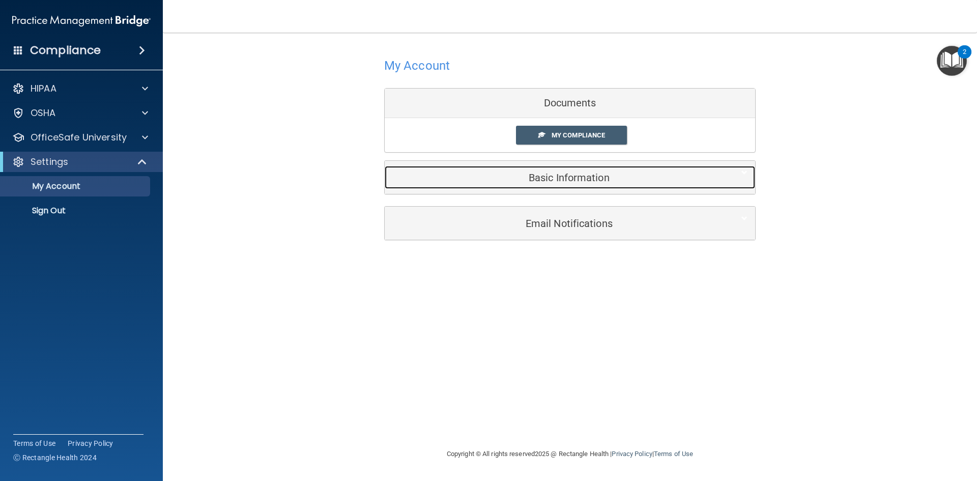  Describe the element at coordinates (554, 178) in the screenshot. I see `h5: Basic Information` at that location.